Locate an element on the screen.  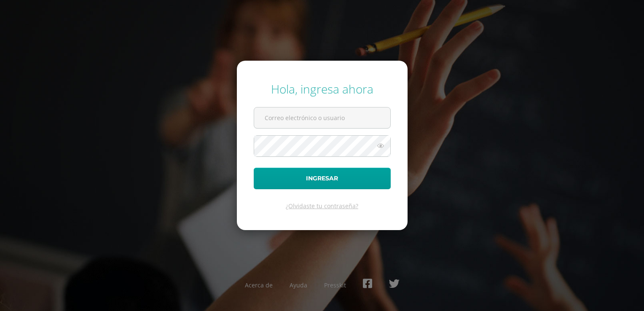
button: Ingresar is located at coordinates (322, 179).